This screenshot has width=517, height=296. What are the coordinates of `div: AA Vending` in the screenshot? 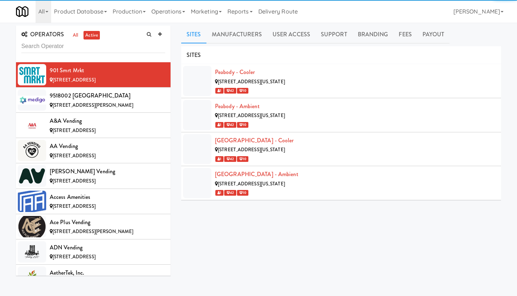 It's located at (107, 146).